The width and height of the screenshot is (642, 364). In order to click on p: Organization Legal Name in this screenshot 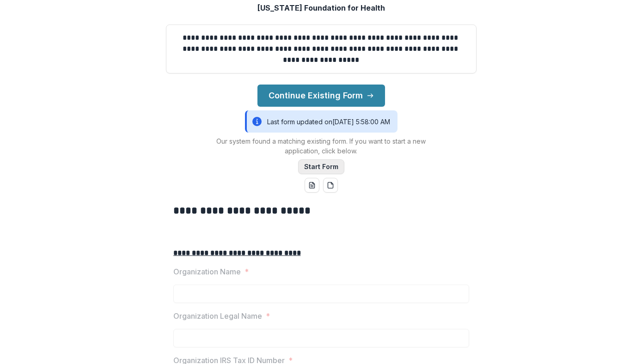, I will do `click(218, 316)`.